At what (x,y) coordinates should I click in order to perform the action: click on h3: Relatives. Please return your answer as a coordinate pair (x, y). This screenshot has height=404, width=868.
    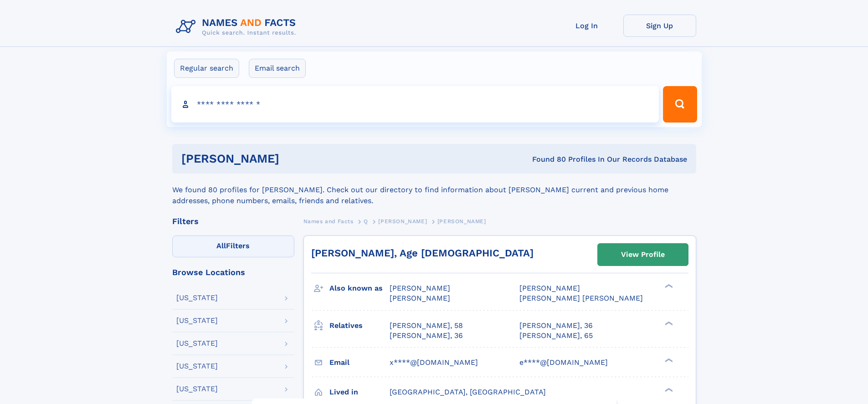
    Looking at the image, I should click on (359, 326).